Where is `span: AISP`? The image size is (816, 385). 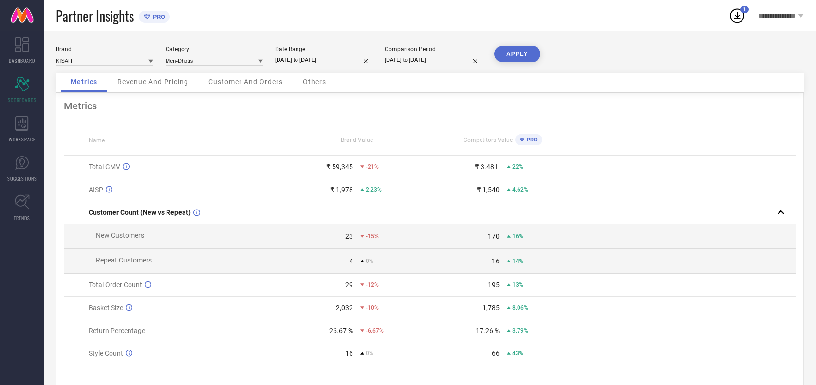 span: AISP is located at coordinates (96, 190).